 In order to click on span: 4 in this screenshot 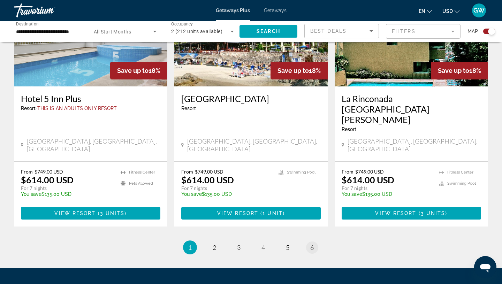, I will do `click(263, 247)`.